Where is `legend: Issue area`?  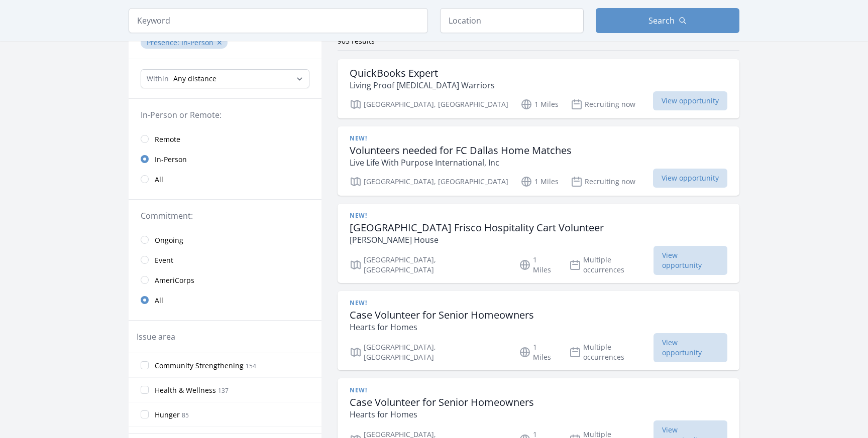
legend: Issue area is located at coordinates (156, 337).